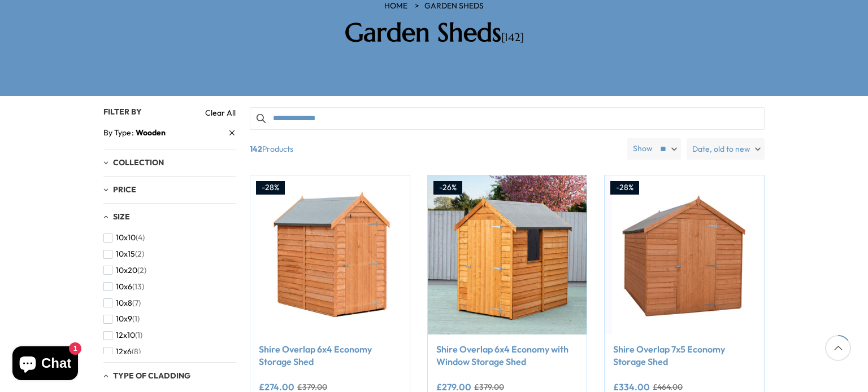 The height and width of the screenshot is (392, 868). Describe the element at coordinates (631, 388) in the screenshot. I see `ins: £334.00` at that location.